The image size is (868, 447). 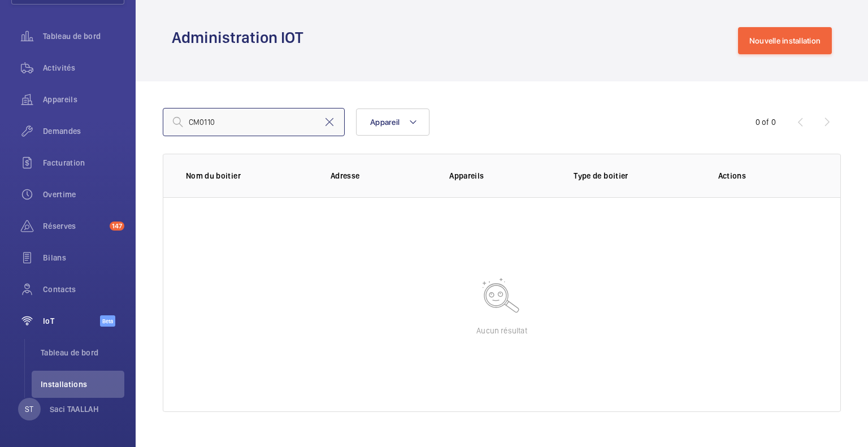 I want to click on span: Overtime, so click(x=83, y=194).